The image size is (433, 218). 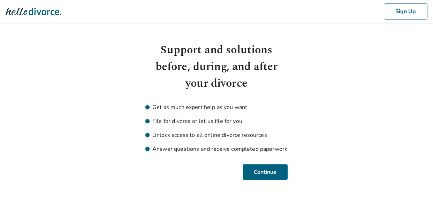 I want to click on h1: Support and solutions before, during, and after your divorce, so click(x=216, y=67).